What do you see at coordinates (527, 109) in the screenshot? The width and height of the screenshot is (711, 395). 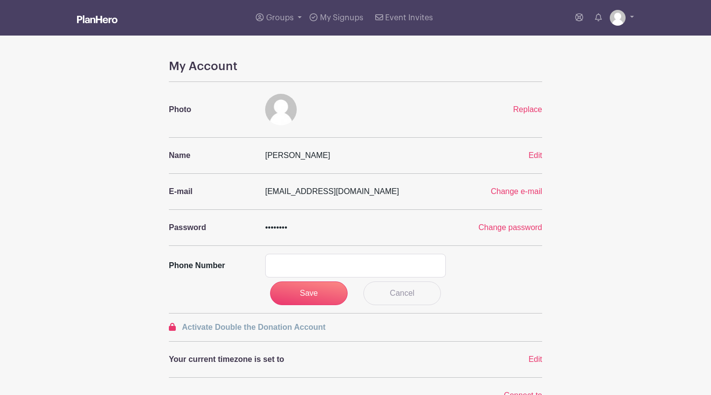 I see `a: Replace` at bounding box center [527, 109].